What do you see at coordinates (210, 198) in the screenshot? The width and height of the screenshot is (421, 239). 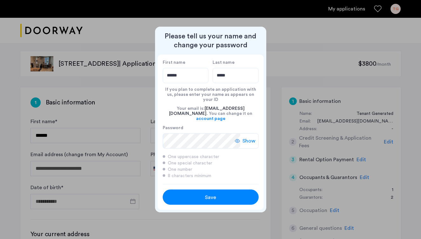 I see `span: Save` at bounding box center [210, 198].